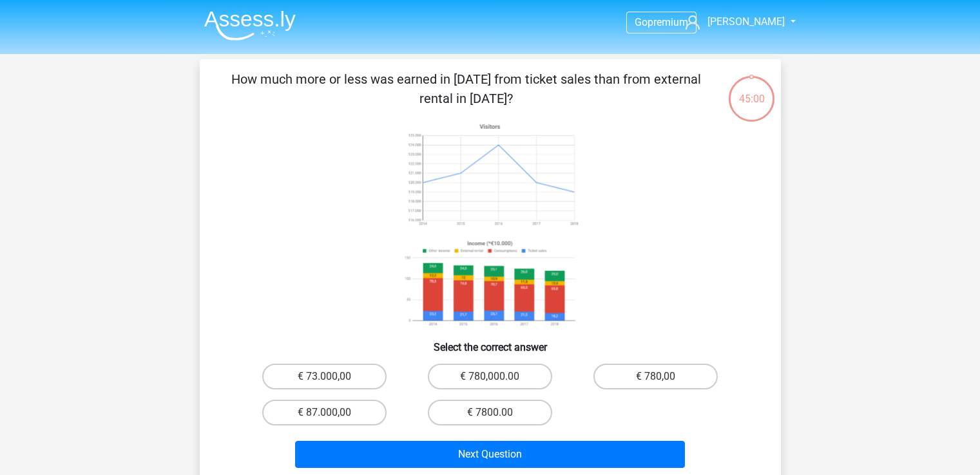 This screenshot has width=980, height=475. Describe the element at coordinates (641, 22) in the screenshot. I see `span: Go` at that location.